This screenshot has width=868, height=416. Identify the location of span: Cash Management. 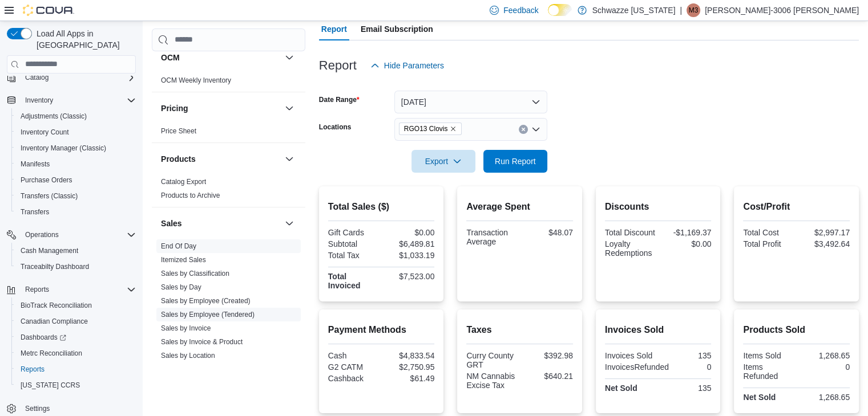
(76, 251).